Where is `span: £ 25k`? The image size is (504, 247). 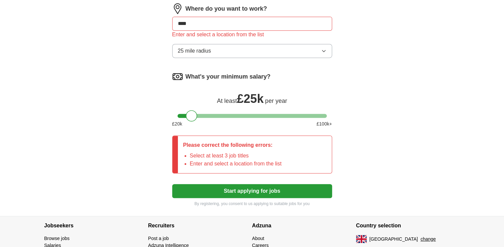 span: £ 25k is located at coordinates (250, 99).